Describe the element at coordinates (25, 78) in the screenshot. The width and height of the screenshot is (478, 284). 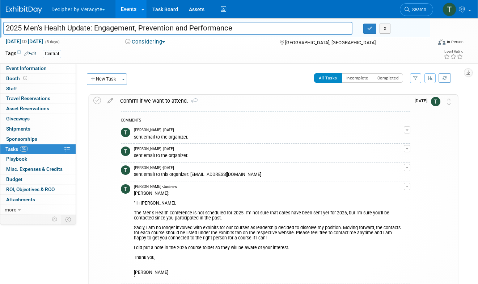
I see `span: Booth not reserved yet` at that location.